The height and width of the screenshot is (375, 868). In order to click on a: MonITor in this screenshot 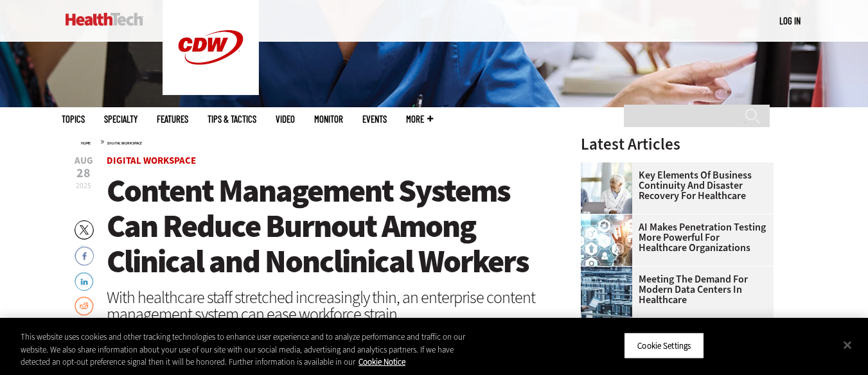, I will do `click(328, 119)`.